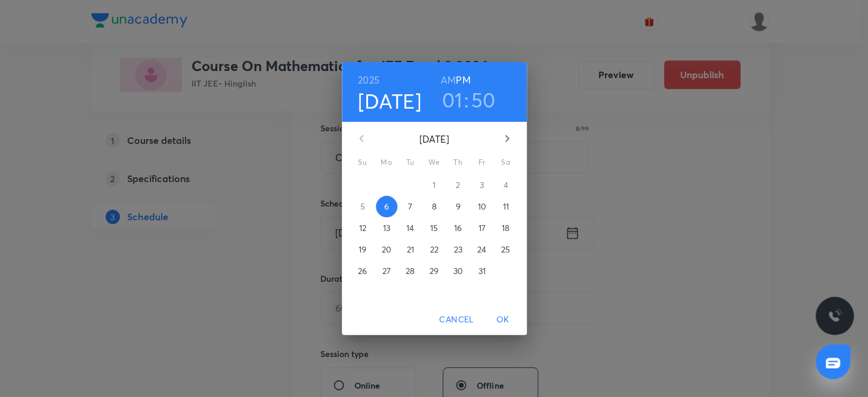 The image size is (868, 397). I want to click on p: 8, so click(434, 207).